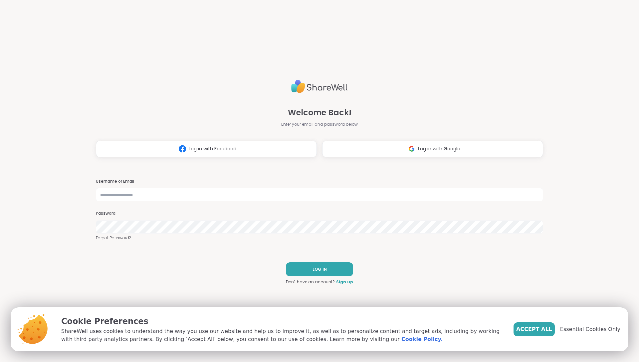 The height and width of the screenshot is (362, 639). I want to click on button: Log in with Google, so click(433, 149).